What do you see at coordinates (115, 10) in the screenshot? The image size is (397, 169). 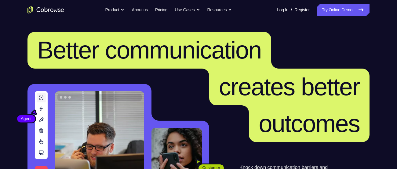 I see `button: Product` at bounding box center [115, 10].